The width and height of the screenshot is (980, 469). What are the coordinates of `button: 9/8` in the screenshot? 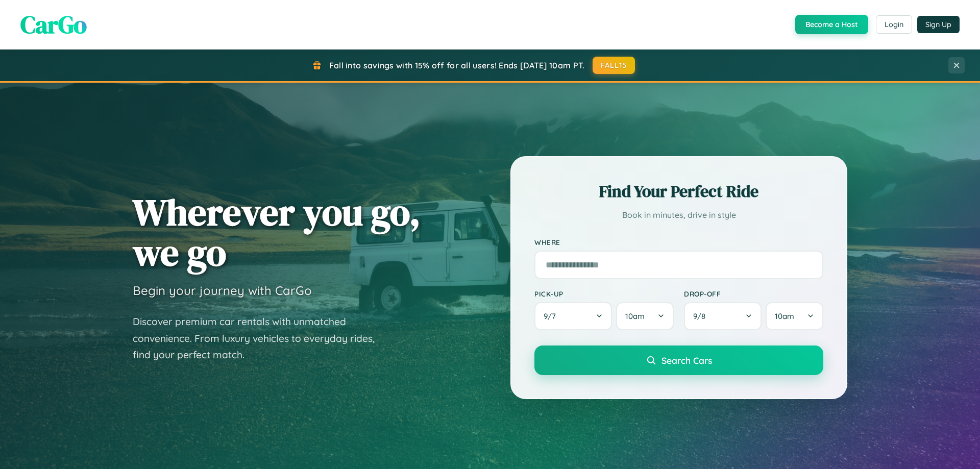 It's located at (722, 316).